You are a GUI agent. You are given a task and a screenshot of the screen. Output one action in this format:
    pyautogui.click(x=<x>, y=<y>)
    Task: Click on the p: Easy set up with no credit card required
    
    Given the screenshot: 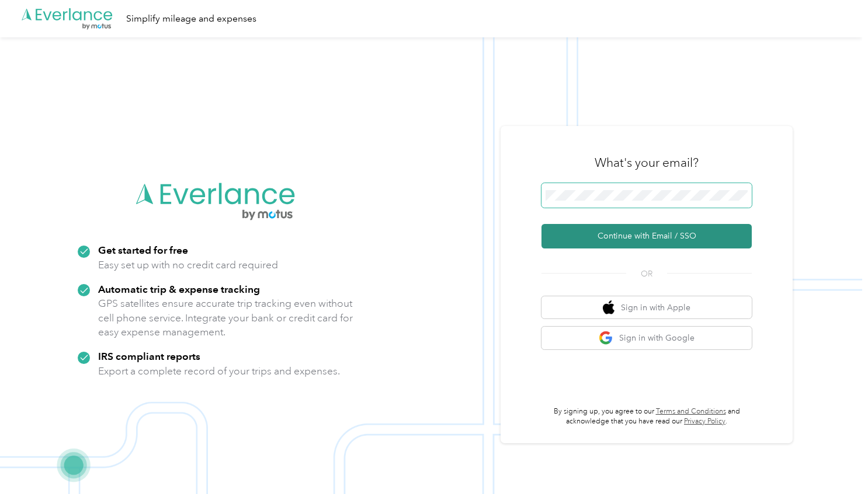 What is the action you would take?
    pyautogui.click(x=188, y=265)
    